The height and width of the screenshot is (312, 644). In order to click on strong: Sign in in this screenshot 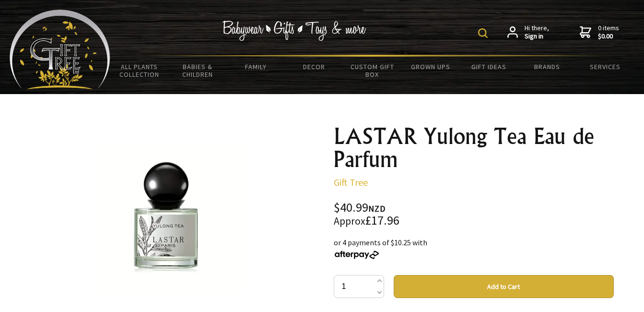, I will do `click(537, 37)`.